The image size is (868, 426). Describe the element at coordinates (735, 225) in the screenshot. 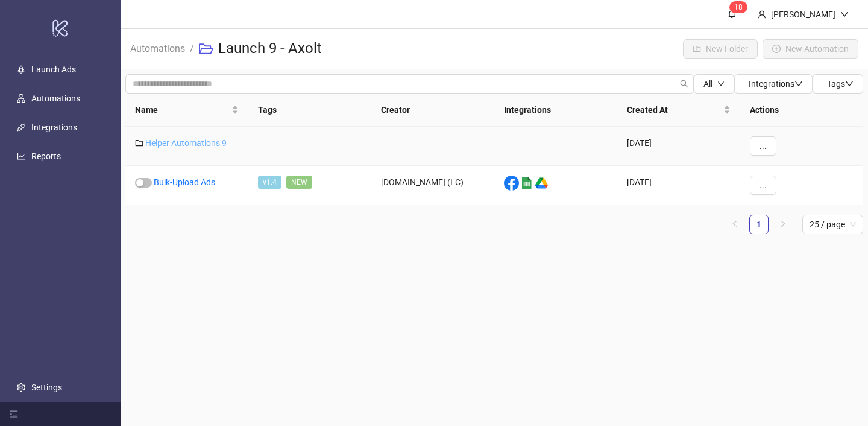

I see `li: Previous Page` at that location.